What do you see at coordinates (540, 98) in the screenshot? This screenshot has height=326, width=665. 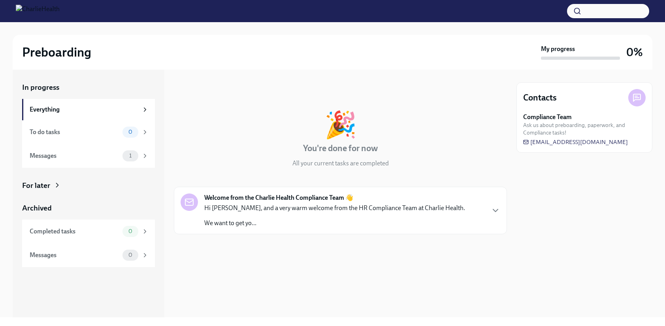 I see `h4: Contacts` at bounding box center [540, 98].